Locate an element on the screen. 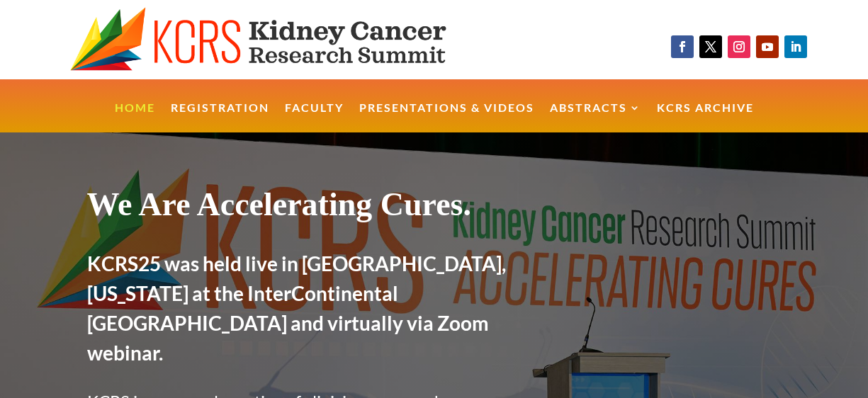  a: Abstracts is located at coordinates (595, 118).